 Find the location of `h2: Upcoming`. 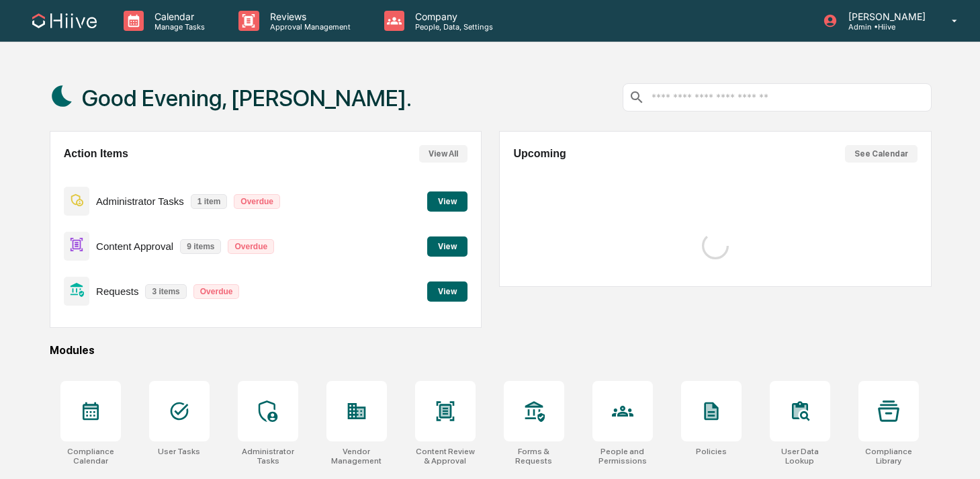

h2: Upcoming is located at coordinates (539, 154).